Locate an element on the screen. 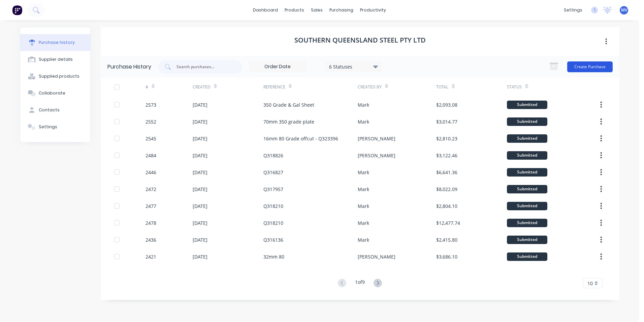 Image resolution: width=644 pixels, height=322 pixels. div: products is located at coordinates (294, 10).